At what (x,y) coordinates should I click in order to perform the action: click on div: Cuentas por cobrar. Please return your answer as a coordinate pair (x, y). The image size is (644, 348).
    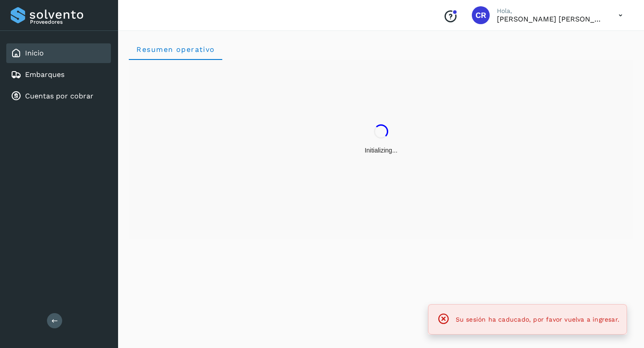
    Looking at the image, I should click on (58, 96).